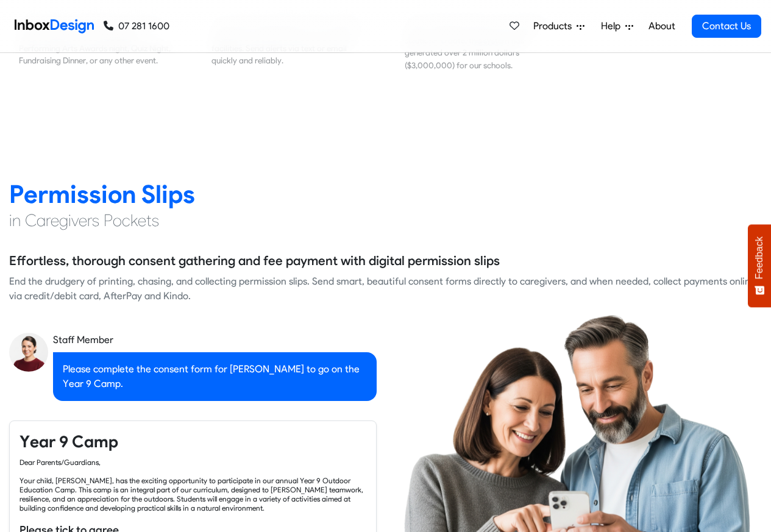  I want to click on a: About, so click(662, 26).